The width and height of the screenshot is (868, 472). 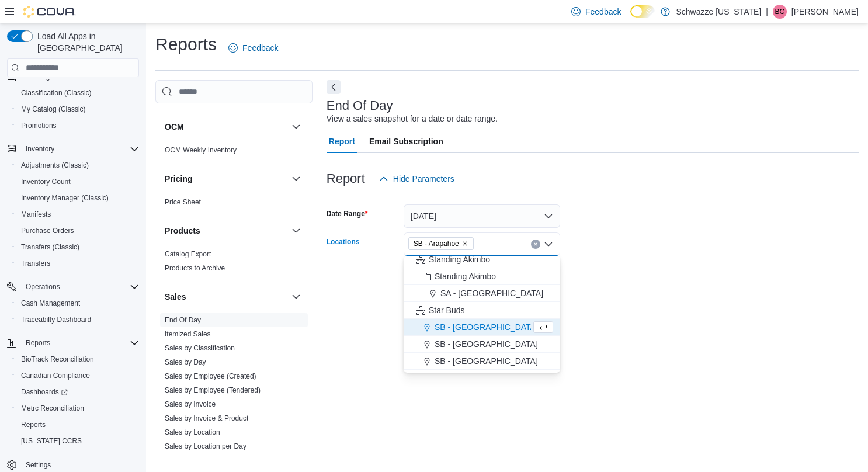 What do you see at coordinates (233, 152) in the screenshot?
I see `div: OCM` at bounding box center [233, 152].